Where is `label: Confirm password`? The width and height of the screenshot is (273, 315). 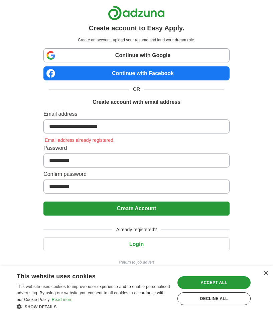 label: Confirm password is located at coordinates (136, 174).